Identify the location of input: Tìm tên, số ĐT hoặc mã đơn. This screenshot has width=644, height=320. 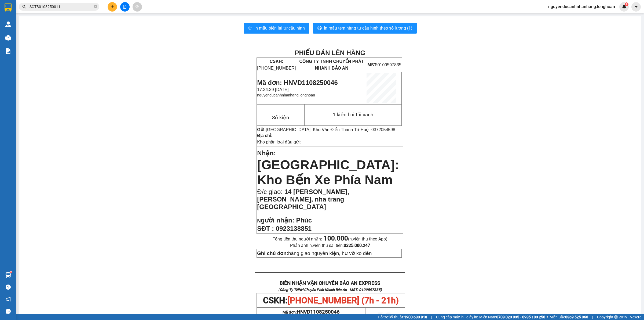
(61, 7).